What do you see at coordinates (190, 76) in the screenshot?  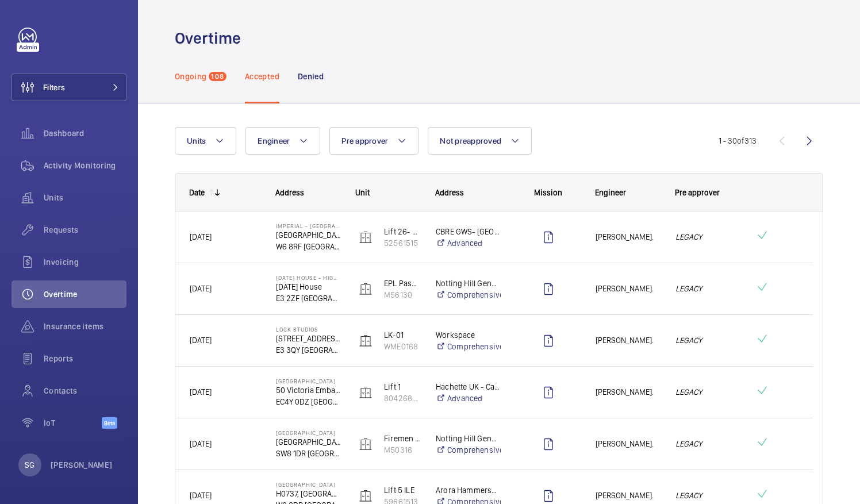 I see `p: Ongoing` at bounding box center [190, 76].